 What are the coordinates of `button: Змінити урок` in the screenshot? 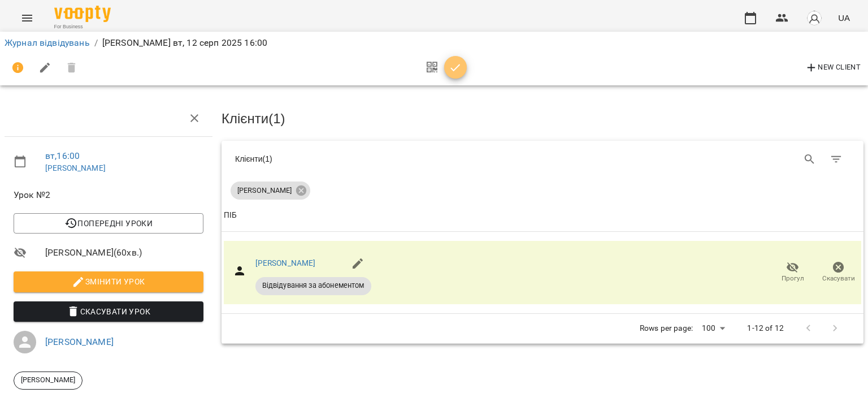 It's located at (108, 282).